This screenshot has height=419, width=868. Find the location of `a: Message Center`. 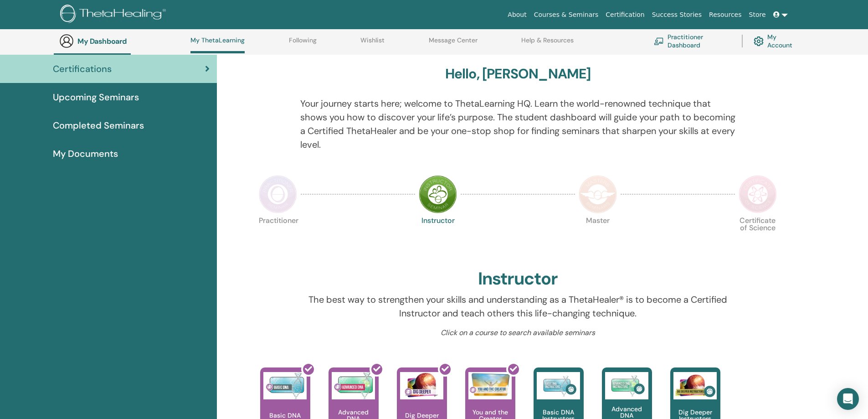

a: Message Center is located at coordinates (453, 44).